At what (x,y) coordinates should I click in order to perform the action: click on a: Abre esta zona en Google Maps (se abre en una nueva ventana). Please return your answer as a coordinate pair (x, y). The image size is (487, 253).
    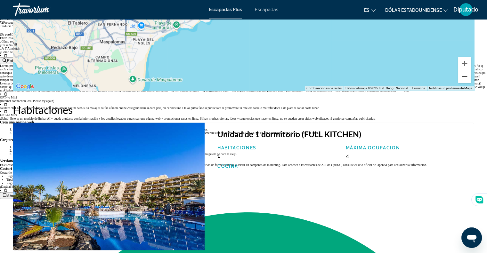
    Looking at the image, I should click on (25, 87).